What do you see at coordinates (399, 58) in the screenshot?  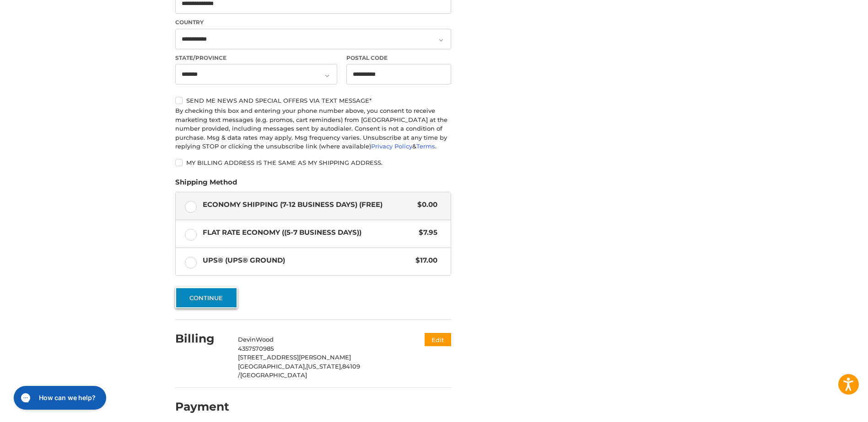 I see `label: Postal Code` at bounding box center [399, 58].